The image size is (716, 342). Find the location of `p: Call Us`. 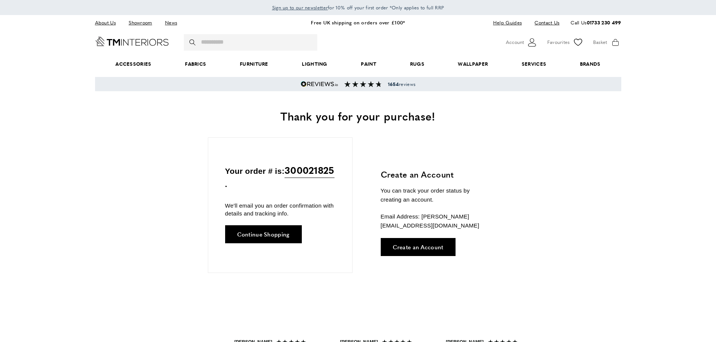

p: Call Us is located at coordinates (596, 23).